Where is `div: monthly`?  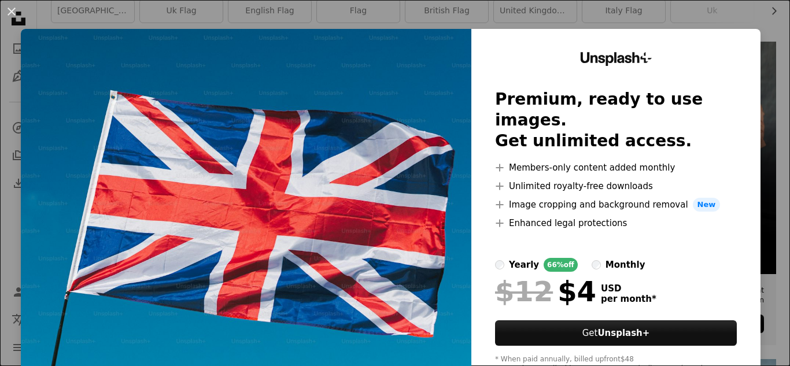
div: monthly is located at coordinates (625, 265).